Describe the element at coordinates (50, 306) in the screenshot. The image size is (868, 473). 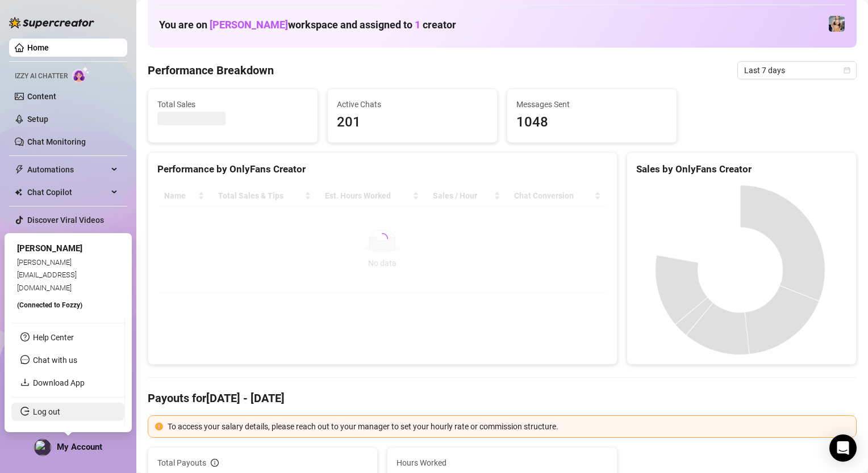
I see `span: (Connected to Fozzy )` at that location.